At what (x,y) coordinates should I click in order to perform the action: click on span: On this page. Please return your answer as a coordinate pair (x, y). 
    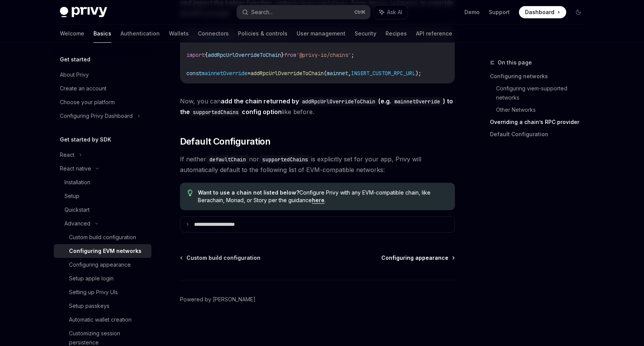
    Looking at the image, I should click on (515, 63).